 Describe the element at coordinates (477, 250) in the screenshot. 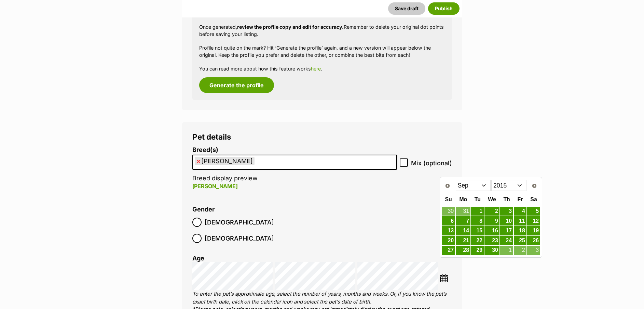

I see `a: 29` at that location.